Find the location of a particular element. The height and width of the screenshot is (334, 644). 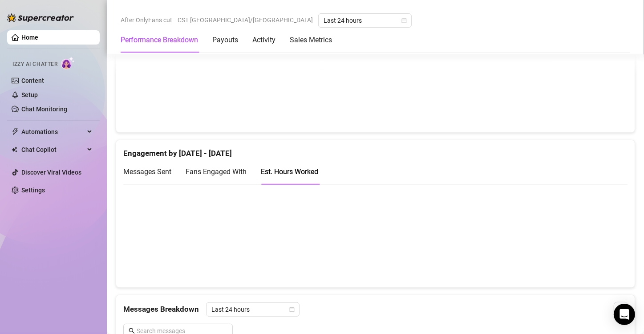

div: Payouts is located at coordinates (225, 40).